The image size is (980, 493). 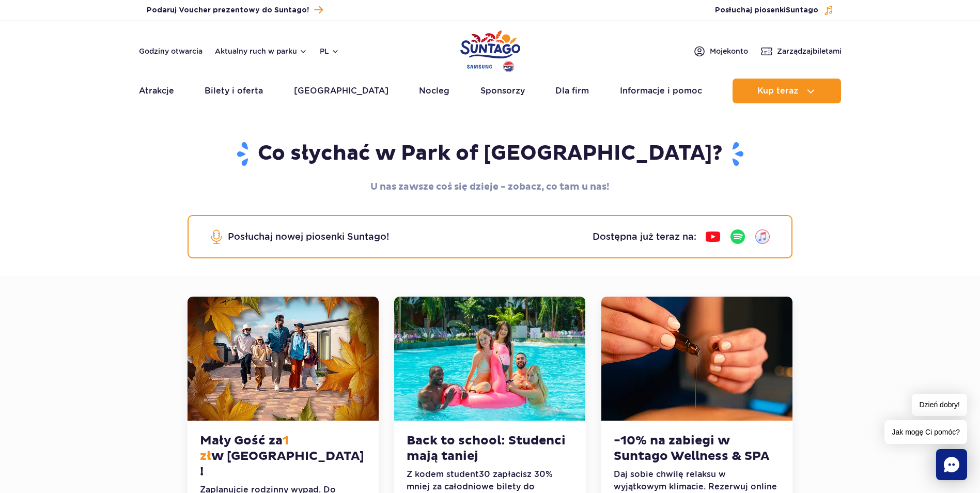 I want to click on span: Dzień dobry!, so click(x=940, y=404).